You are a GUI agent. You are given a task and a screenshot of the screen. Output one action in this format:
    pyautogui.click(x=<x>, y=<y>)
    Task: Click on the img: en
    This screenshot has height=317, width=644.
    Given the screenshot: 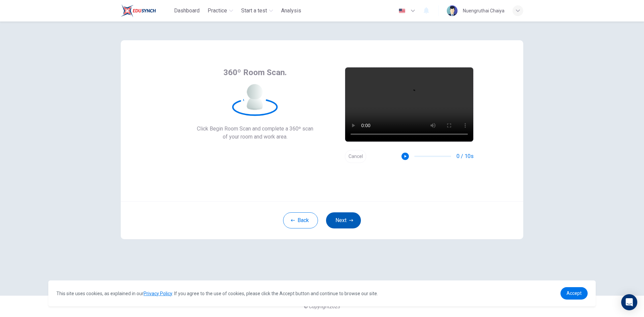 What is the action you would take?
    pyautogui.click(x=402, y=11)
    